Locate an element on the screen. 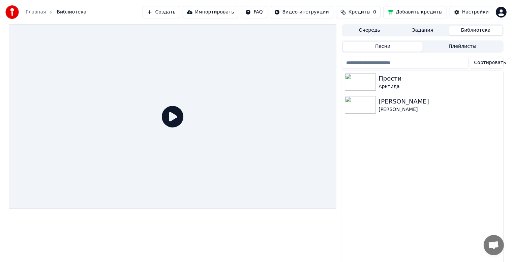 The width and height of the screenshot is (512, 262). button: Задания is located at coordinates (423, 30).